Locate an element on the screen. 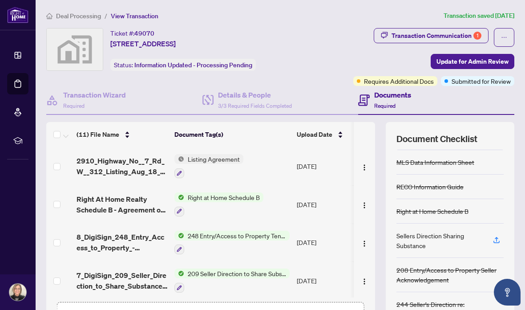 The width and height of the screenshot is (525, 310). div: RECO Information Guide is located at coordinates (430, 187).